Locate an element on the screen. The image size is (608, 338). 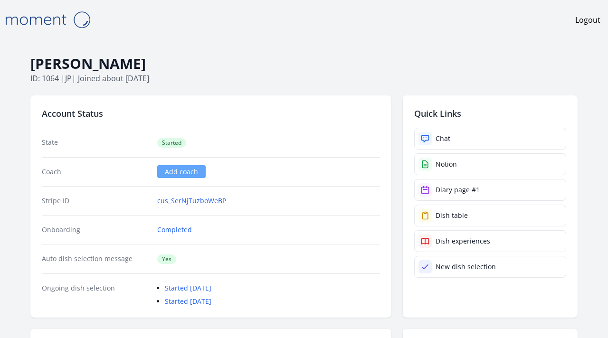
a: Dish table is located at coordinates (490, 216).